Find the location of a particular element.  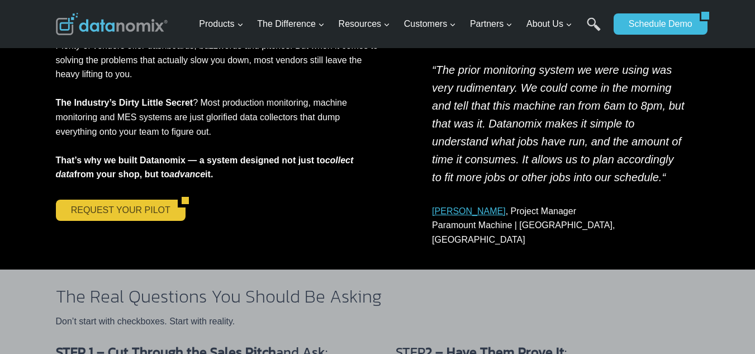

a: REQUEST YOUR PILOT is located at coordinates (117, 210).